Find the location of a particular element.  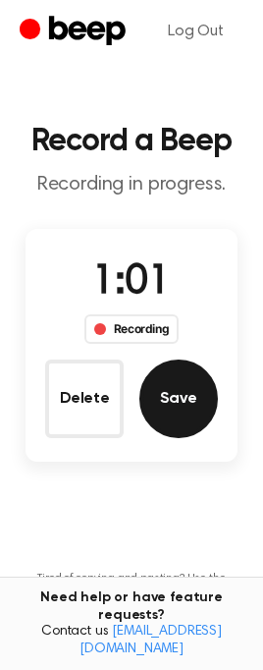

p: Tired of copying and pasting? Use the extension to automatically insert your recordings. is located at coordinates (132, 593).